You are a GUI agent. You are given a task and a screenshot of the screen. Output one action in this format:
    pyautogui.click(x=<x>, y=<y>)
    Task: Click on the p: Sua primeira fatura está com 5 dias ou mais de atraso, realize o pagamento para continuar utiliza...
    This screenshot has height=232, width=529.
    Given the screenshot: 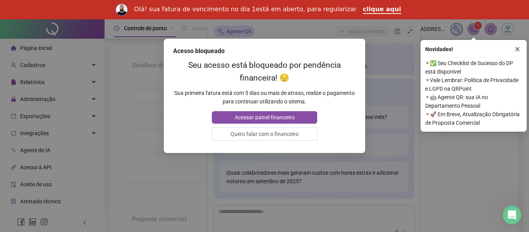 What is the action you would take?
    pyautogui.click(x=265, y=97)
    